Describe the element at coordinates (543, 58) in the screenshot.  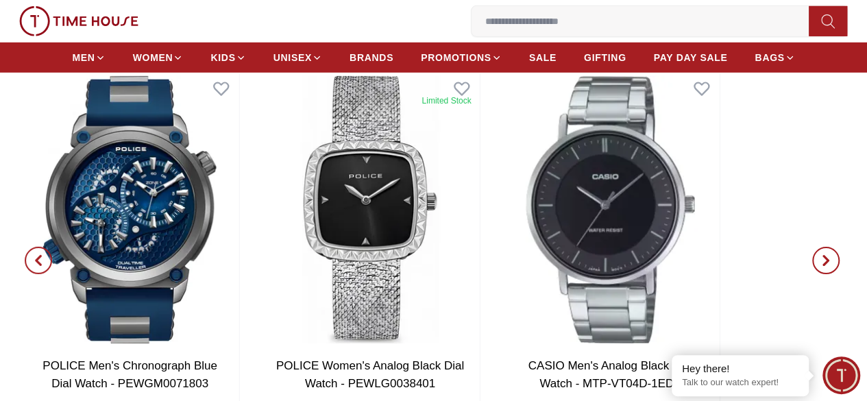
I see `a: SALE` at that location.